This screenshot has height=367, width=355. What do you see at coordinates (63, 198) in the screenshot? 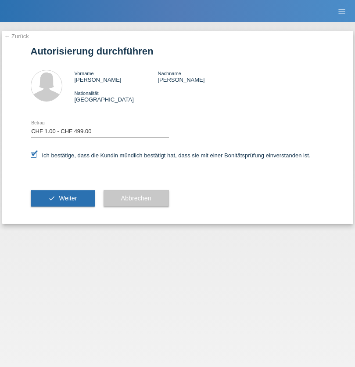
I see `button: check Weiter` at bounding box center [63, 198].